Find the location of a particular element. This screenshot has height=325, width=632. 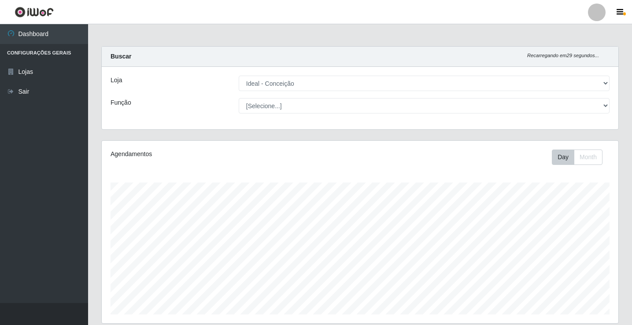

strong: Buscar is located at coordinates (121, 56).